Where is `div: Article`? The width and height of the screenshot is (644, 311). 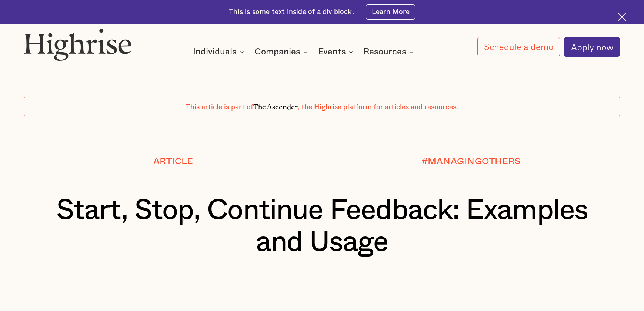
div: Article is located at coordinates (173, 161).